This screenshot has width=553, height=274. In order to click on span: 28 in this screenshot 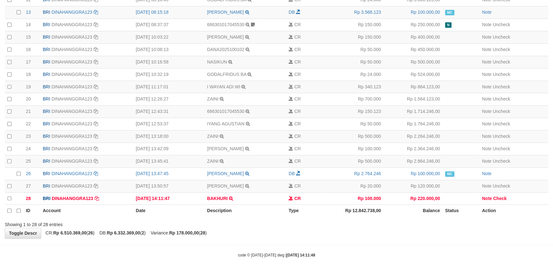, I will do `click(28, 199)`.